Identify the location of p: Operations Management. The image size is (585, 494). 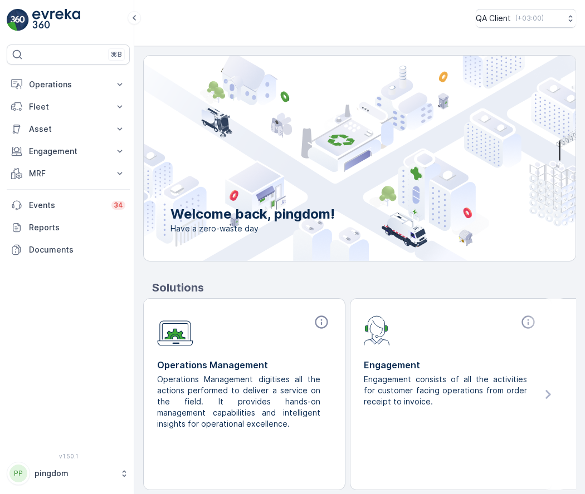
(244, 365).